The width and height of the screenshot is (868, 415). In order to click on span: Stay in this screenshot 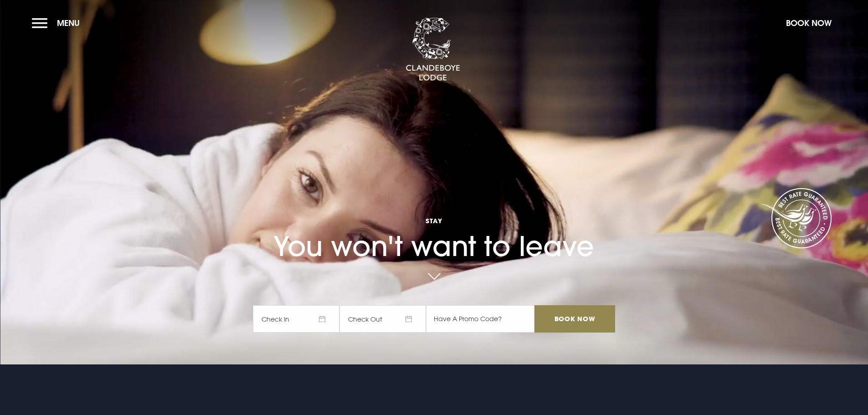, I will do `click(433, 220)`.